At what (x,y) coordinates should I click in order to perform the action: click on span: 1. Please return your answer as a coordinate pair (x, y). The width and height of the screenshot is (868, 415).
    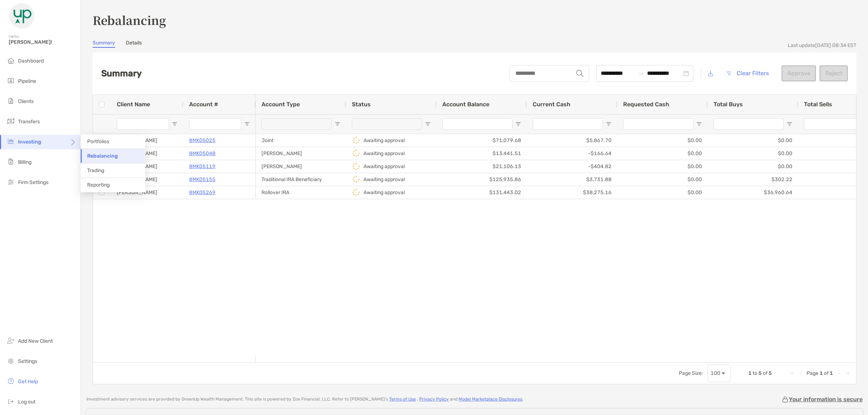
    Looking at the image, I should click on (821, 373).